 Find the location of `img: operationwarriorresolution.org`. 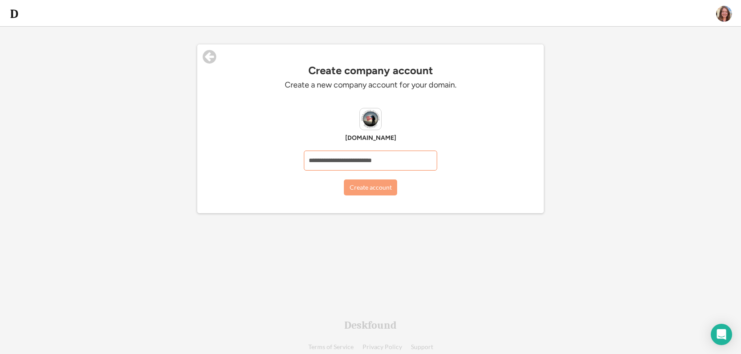

img: operationwarriorresolution.org is located at coordinates (371, 119).